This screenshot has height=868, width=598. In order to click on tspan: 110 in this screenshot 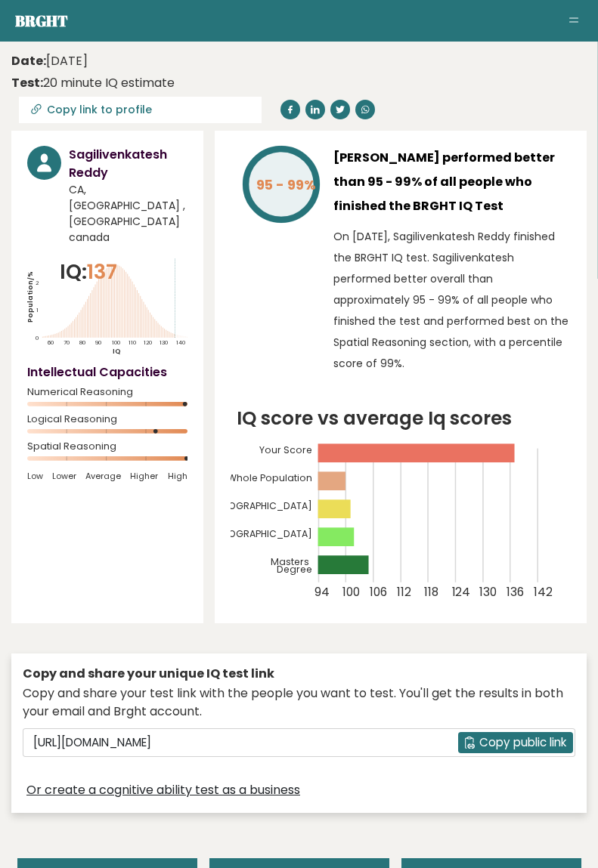, I will do `click(132, 341)`.